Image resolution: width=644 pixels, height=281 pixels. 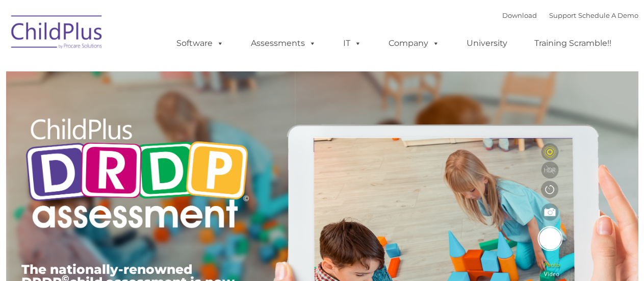 I want to click on img: Copyright - DRDP Logo Light, so click(x=137, y=175).